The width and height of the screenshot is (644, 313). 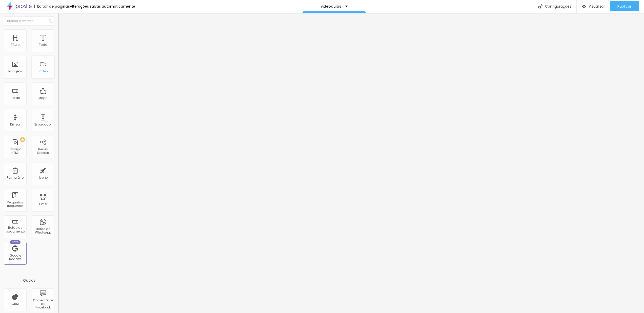 What do you see at coordinates (15, 71) in the screenshot?
I see `div: Imagem` at bounding box center [15, 71].